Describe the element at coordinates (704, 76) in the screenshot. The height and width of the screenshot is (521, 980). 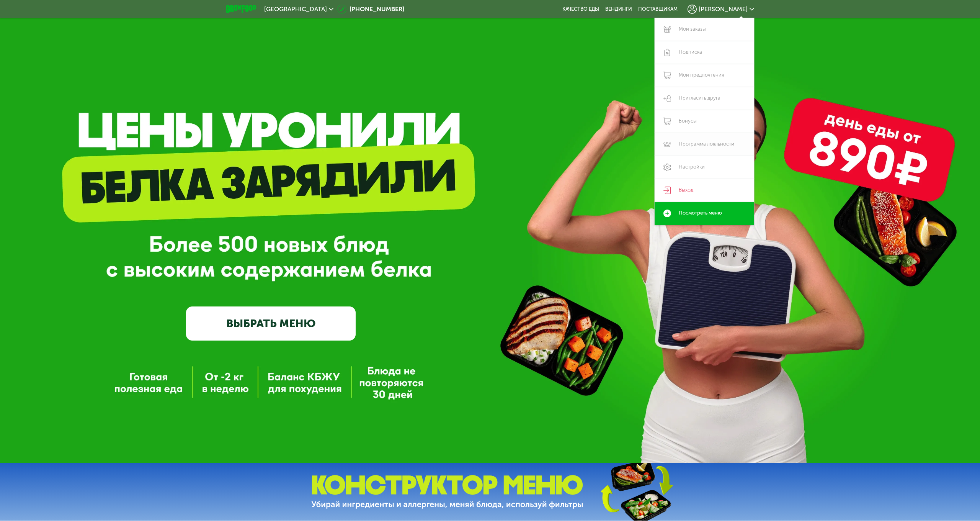
I see `a: Мои предпочтения` at that location.